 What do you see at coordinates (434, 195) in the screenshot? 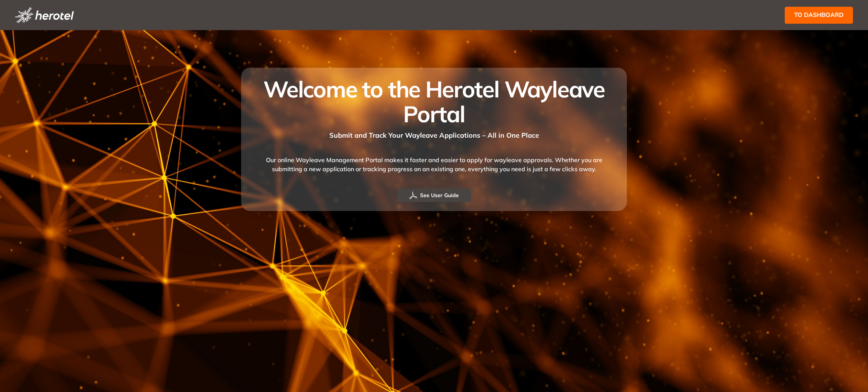
I see `a: See User Guide` at bounding box center [434, 195].